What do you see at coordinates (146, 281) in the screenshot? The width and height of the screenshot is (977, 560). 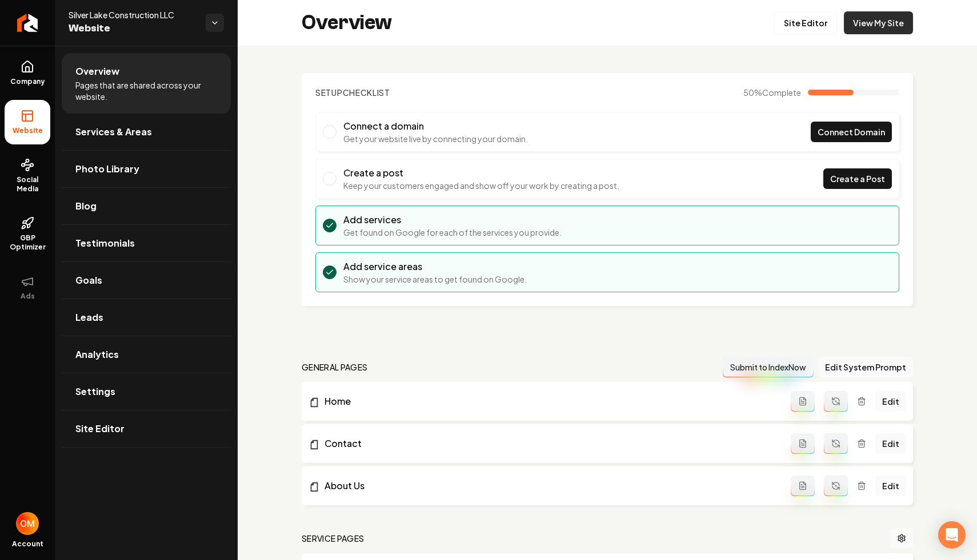 I see `a: Goals` at bounding box center [146, 281].